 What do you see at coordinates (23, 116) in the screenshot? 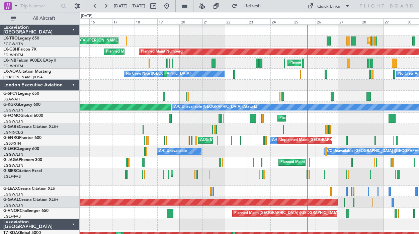
I see `a: G-FOMOGlobal 6000` at bounding box center [23, 116].